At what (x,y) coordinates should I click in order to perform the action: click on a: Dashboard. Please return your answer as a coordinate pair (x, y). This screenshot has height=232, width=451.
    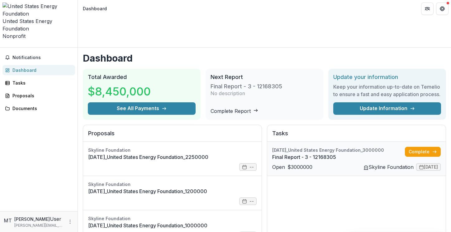
    Looking at the image, I should click on (39, 70).